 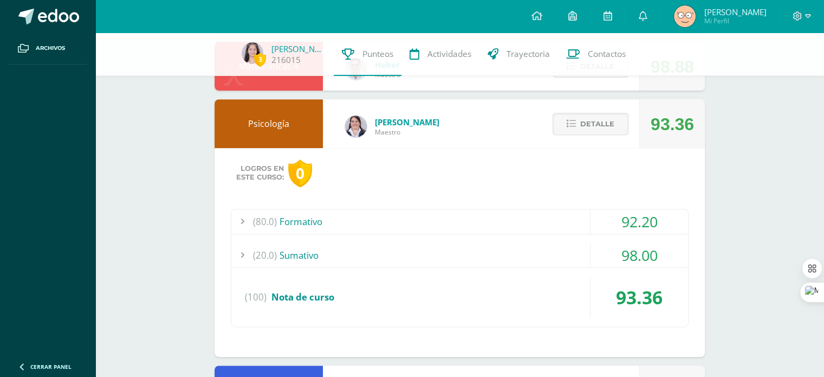 What do you see at coordinates (449, 54) in the screenshot?
I see `span: Actividades` at bounding box center [449, 54].